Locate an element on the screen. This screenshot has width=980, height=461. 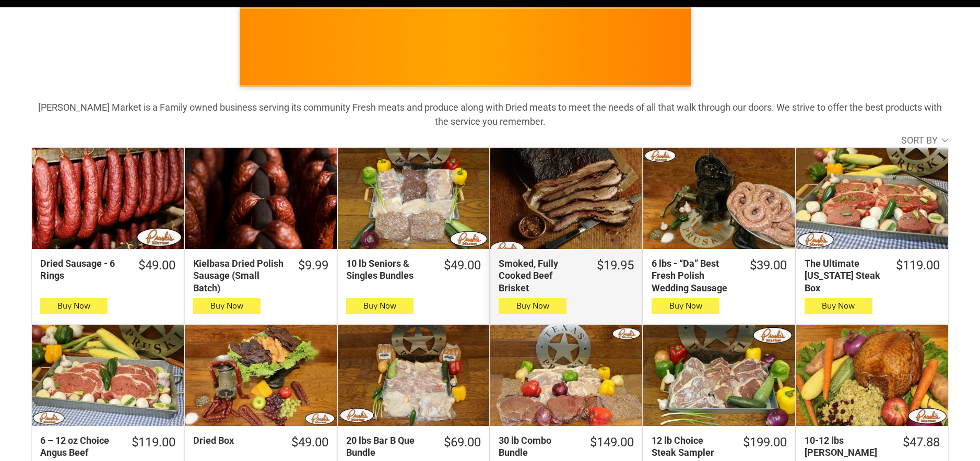
div: $19.95 is located at coordinates (615, 265).